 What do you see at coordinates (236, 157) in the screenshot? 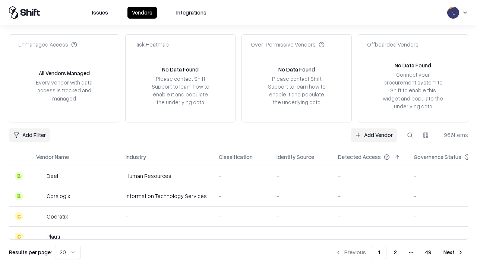
I see `div: Classification` at bounding box center [236, 157].